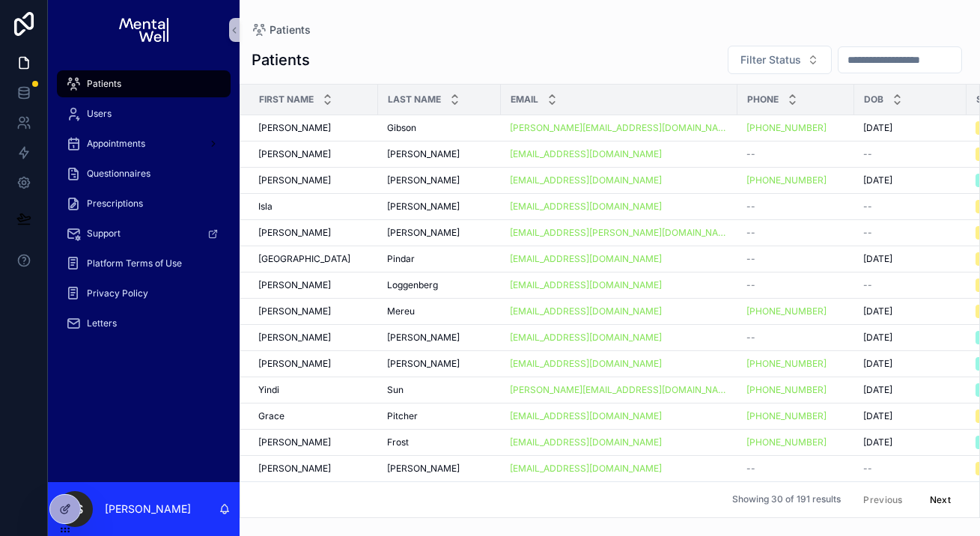  I want to click on span: Pitcher, so click(402, 416).